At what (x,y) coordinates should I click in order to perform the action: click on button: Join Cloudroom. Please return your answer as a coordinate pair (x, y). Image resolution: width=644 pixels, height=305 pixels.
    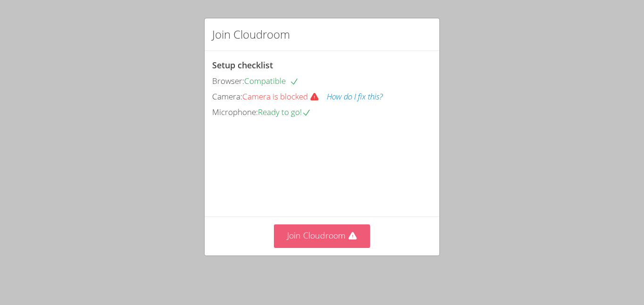
    Looking at the image, I should click on (322, 236).